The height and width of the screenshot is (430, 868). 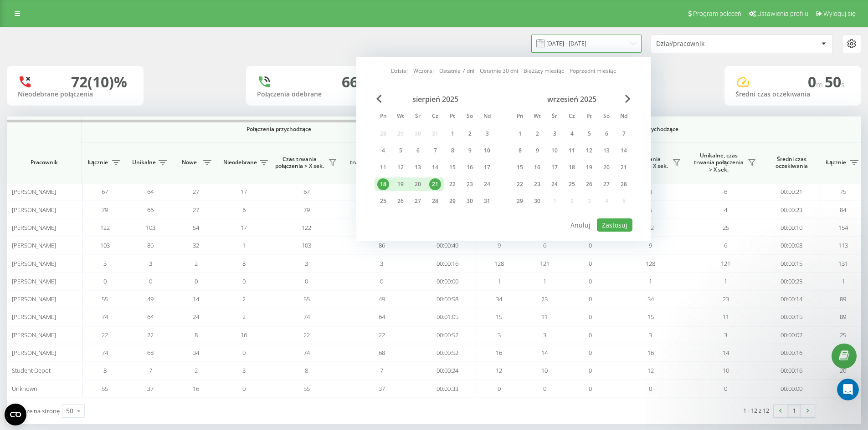 I want to click on span: 84, so click(x=843, y=210).